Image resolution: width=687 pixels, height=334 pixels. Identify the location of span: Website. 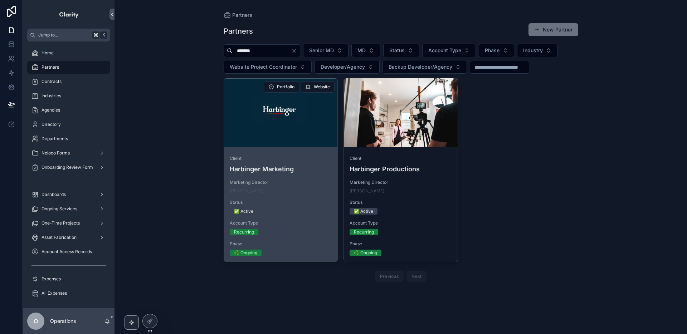
(322, 87).